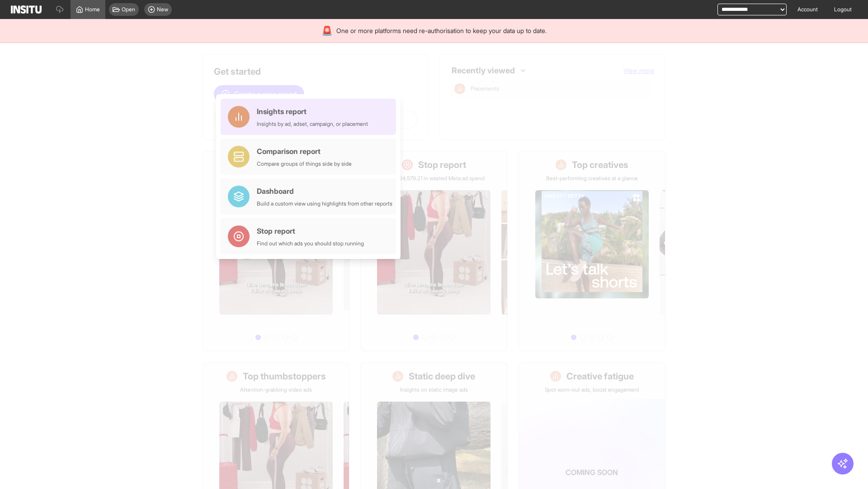  What do you see at coordinates (163, 10) in the screenshot?
I see `span: New` at bounding box center [163, 10].